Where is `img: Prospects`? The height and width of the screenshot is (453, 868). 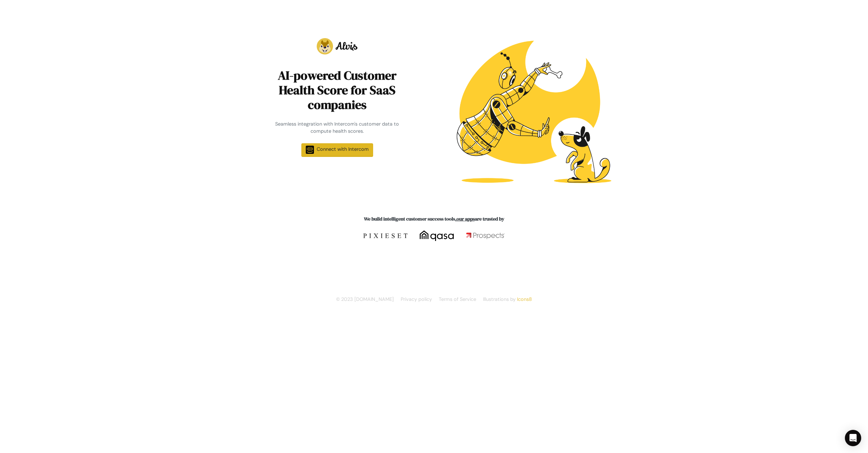
img: Prospects is located at coordinates (486, 236).